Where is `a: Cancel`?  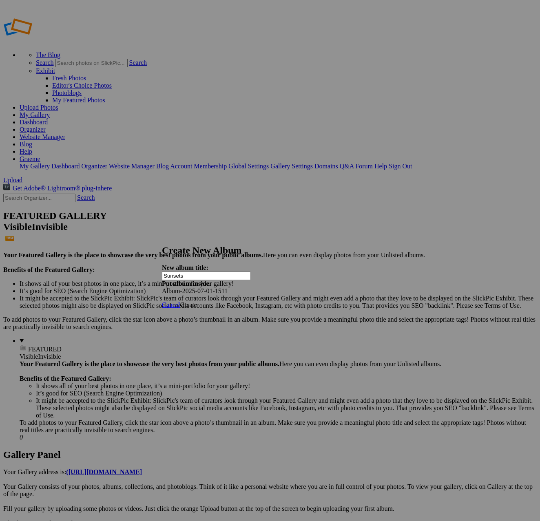
a: Cancel is located at coordinates (171, 305).